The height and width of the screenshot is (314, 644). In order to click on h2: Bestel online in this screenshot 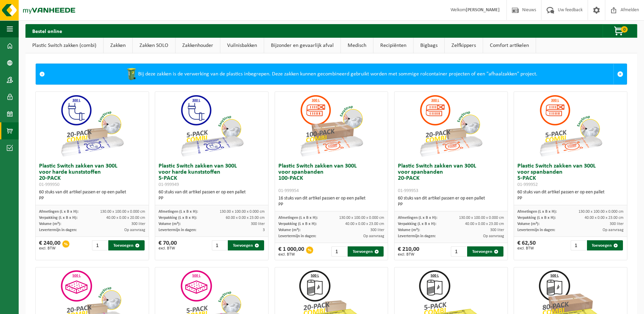, I will do `click(47, 31)`.